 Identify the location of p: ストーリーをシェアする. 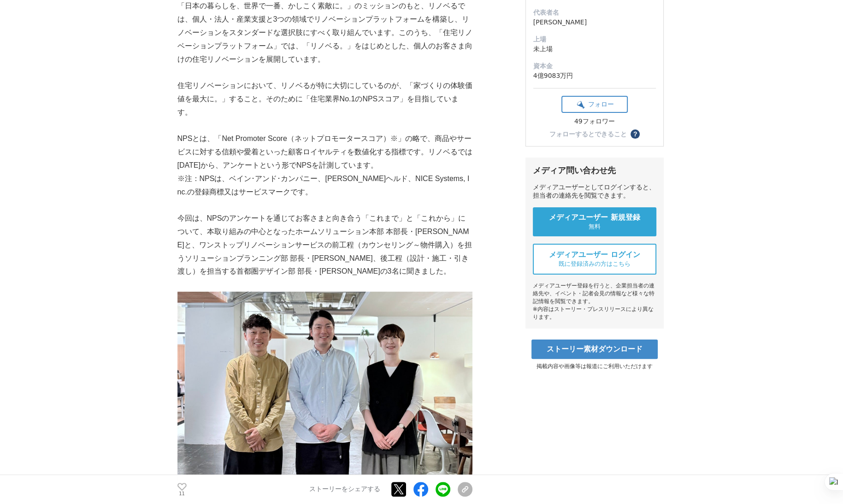
(344, 490).